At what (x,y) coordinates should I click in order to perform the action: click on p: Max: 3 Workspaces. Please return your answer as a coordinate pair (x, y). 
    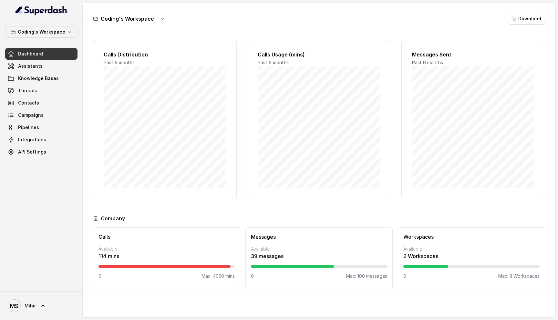
    Looking at the image, I should click on (519, 276).